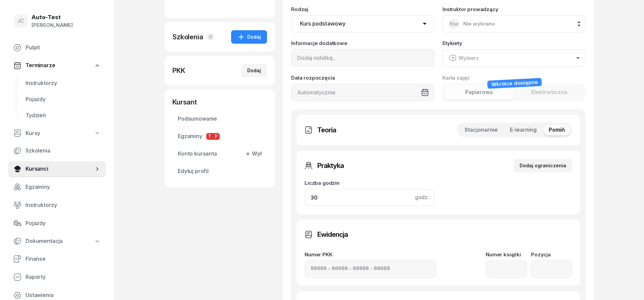 The width and height of the screenshot is (644, 300). What do you see at coordinates (514, 58) in the screenshot?
I see `button: Wybierz` at bounding box center [514, 58].